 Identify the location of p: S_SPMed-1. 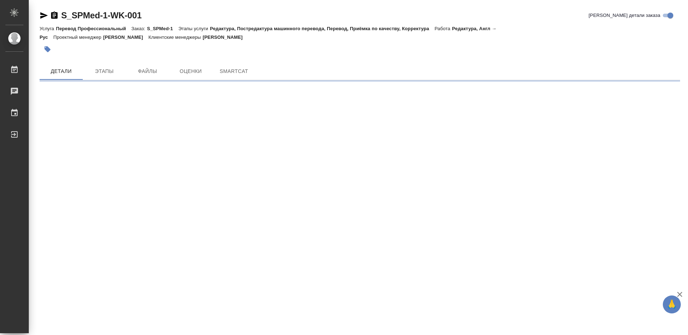
(163, 28).